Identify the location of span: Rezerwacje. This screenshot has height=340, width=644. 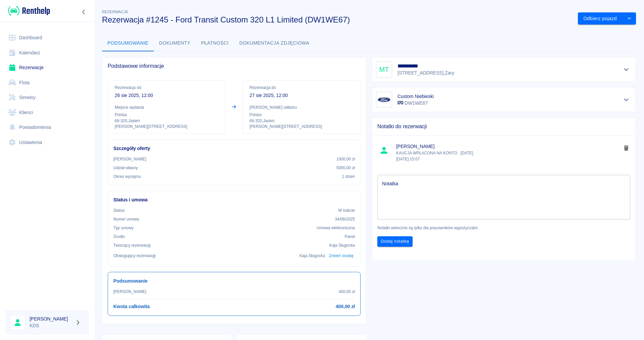
(115, 12).